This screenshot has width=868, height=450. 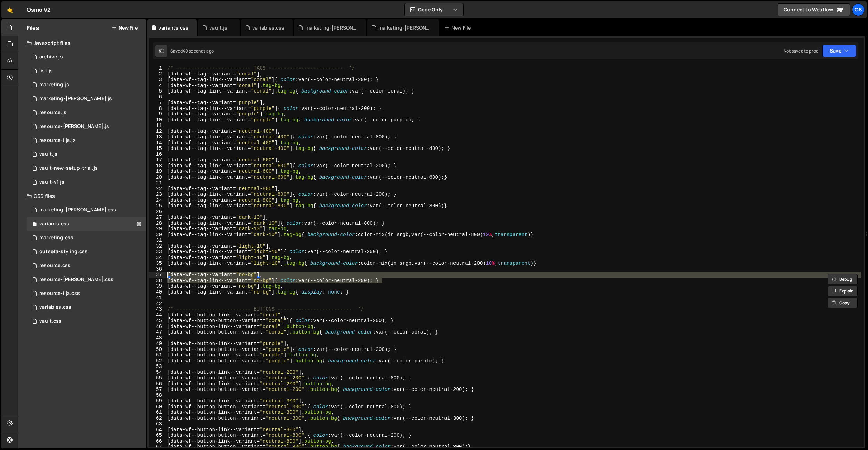 What do you see at coordinates (191, 51) in the screenshot?
I see `div: Saved` at bounding box center [191, 51].